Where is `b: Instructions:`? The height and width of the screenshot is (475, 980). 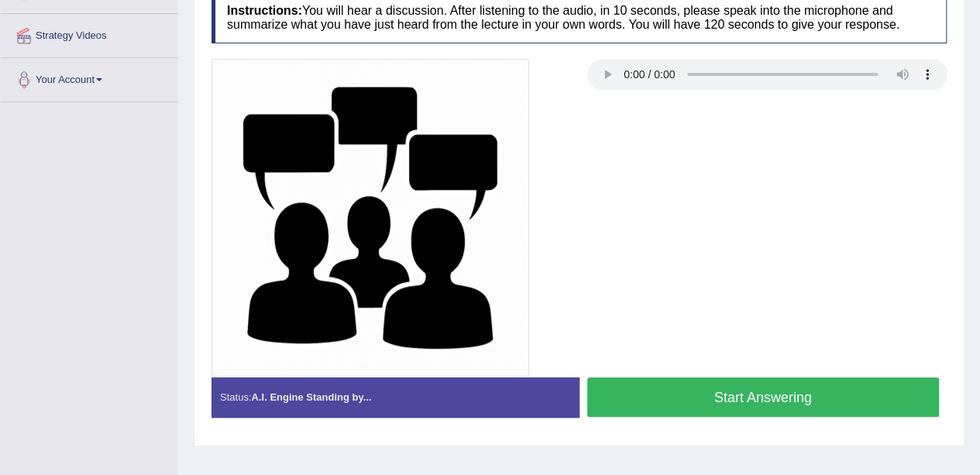
b: Instructions: is located at coordinates (265, 10).